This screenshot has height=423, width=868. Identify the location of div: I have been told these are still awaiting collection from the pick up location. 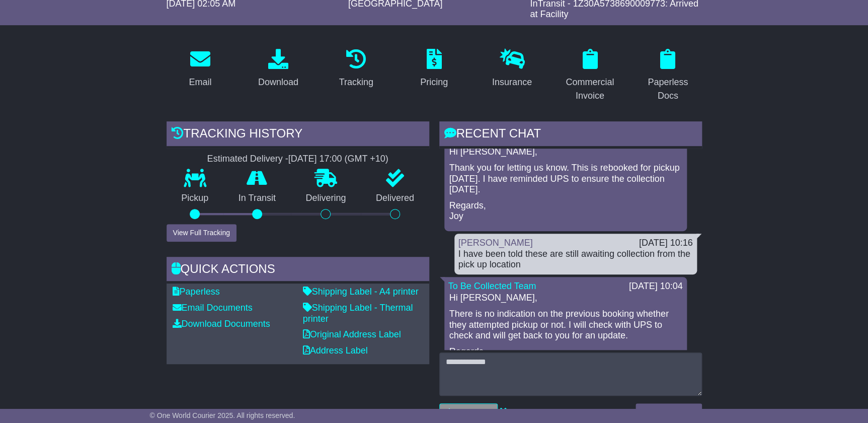
(575, 259).